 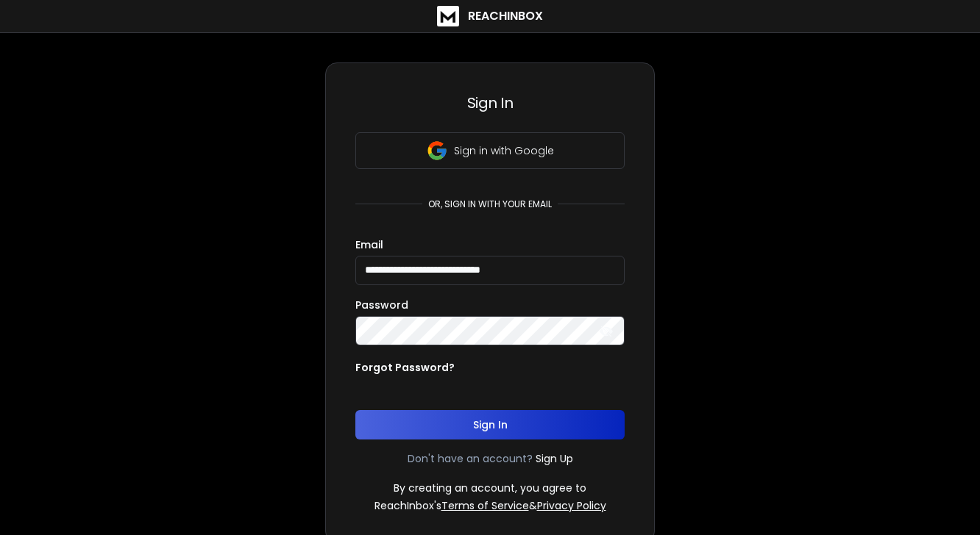 I want to click on p: Don't have an account?, so click(x=470, y=459).